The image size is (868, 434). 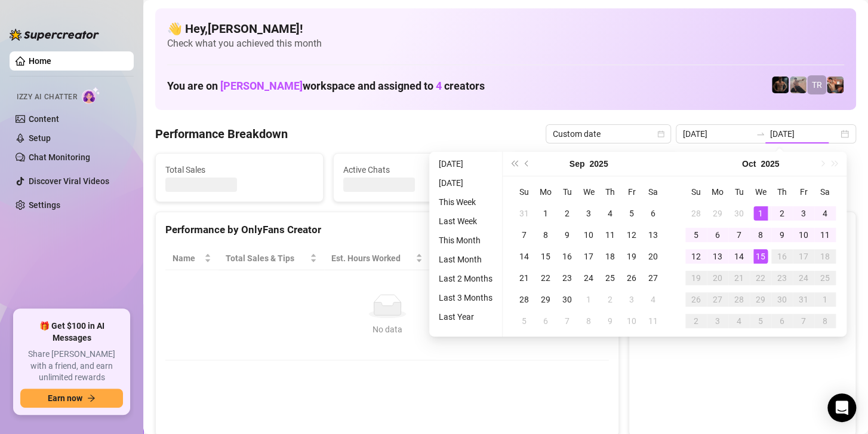 I want to click on div: Sales by OnlyFans Creator, so click(x=742, y=229).